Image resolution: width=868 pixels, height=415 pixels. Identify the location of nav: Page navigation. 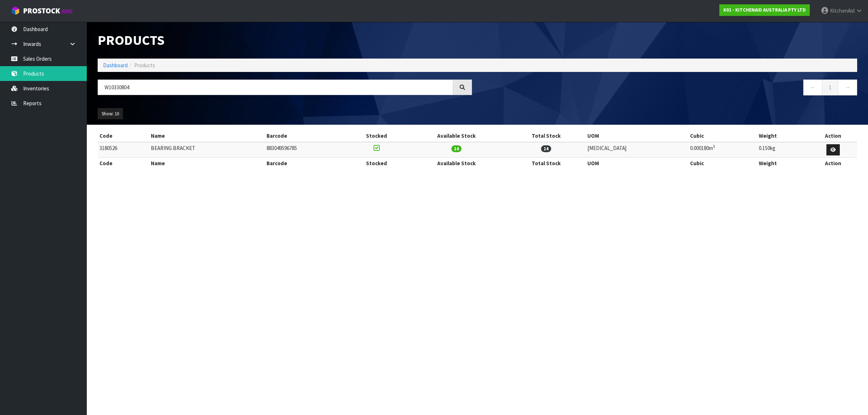
(669, 88).